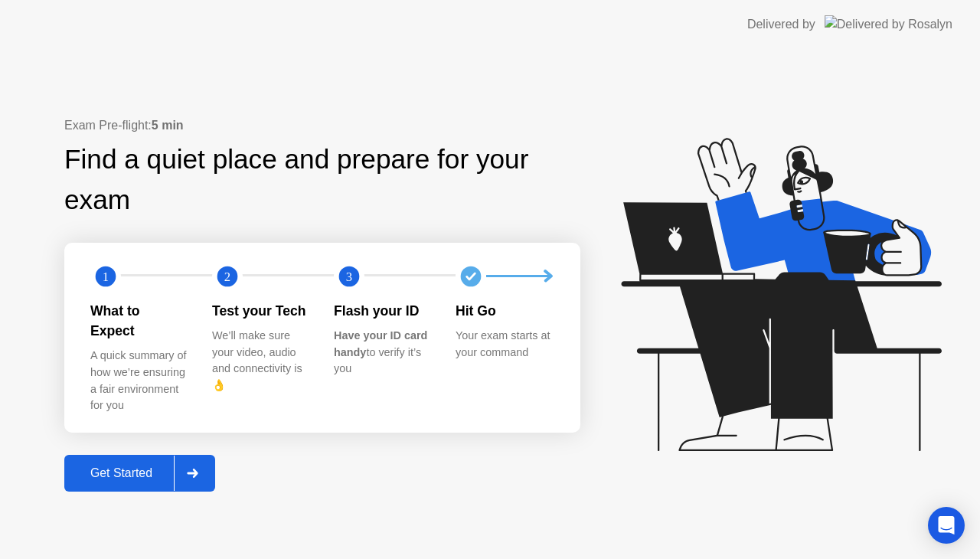  What do you see at coordinates (382, 310) in the screenshot?
I see `div: Flash your ID` at bounding box center [382, 310].